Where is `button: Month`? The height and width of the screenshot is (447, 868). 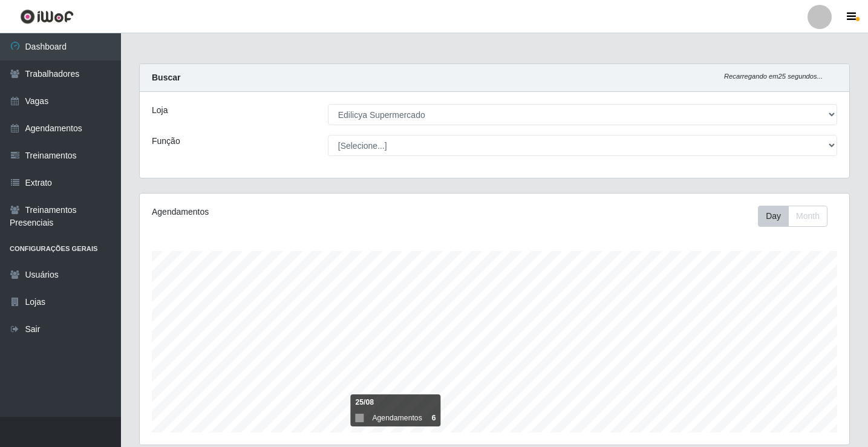 button: Month is located at coordinates (807, 216).